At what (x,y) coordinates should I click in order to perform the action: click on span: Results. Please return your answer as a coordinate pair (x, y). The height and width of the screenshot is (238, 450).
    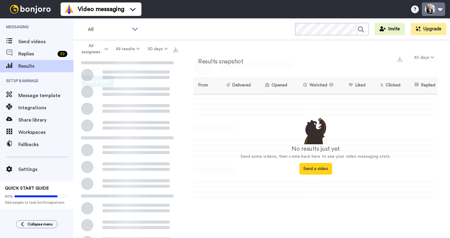
    Looking at the image, I should click on (46, 66).